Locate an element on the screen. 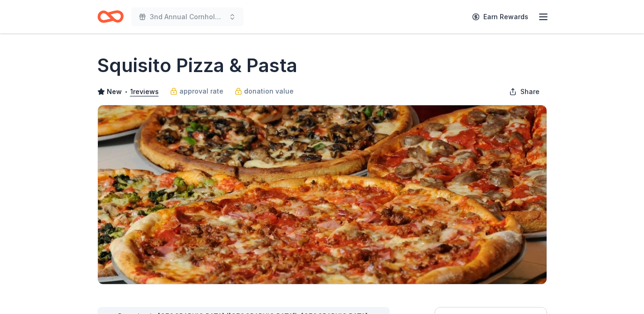  img: Image for Squisito Pizza & Pasta is located at coordinates (322, 195).